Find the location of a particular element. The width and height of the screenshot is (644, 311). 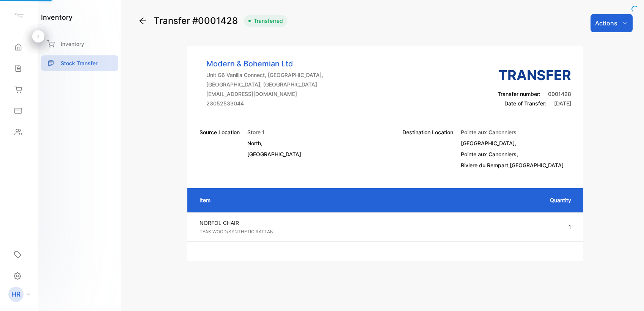

h1: inventory is located at coordinates (57, 17).